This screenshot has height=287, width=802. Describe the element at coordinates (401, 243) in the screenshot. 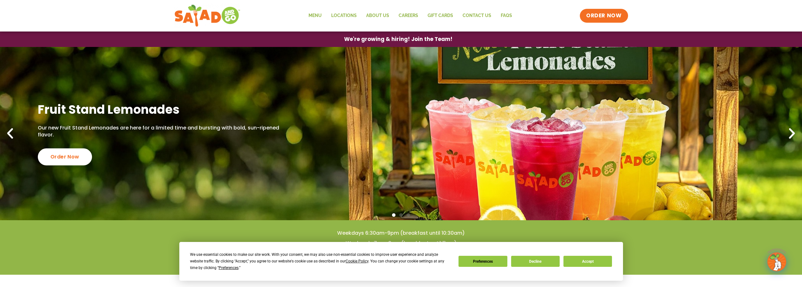

I see `h4: Weekends 7am-9pm (breakfast until 11am)` at that location.